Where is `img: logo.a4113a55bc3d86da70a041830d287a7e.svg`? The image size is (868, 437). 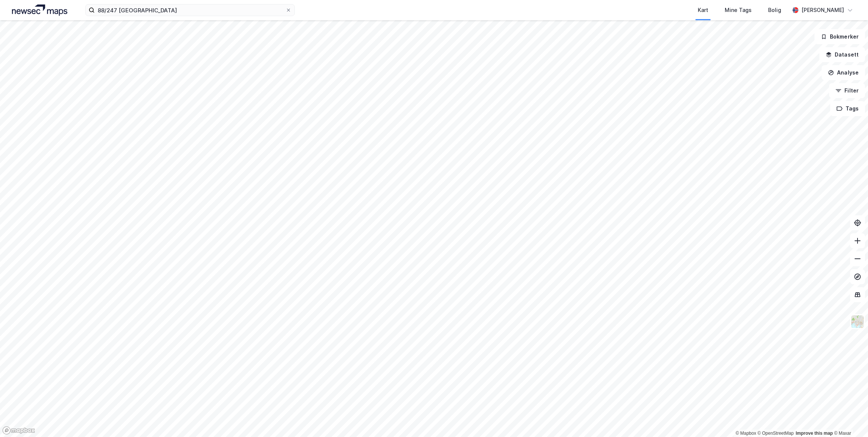 img: logo.a4113a55bc3d86da70a041830d287a7e.svg is located at coordinates (40, 10).